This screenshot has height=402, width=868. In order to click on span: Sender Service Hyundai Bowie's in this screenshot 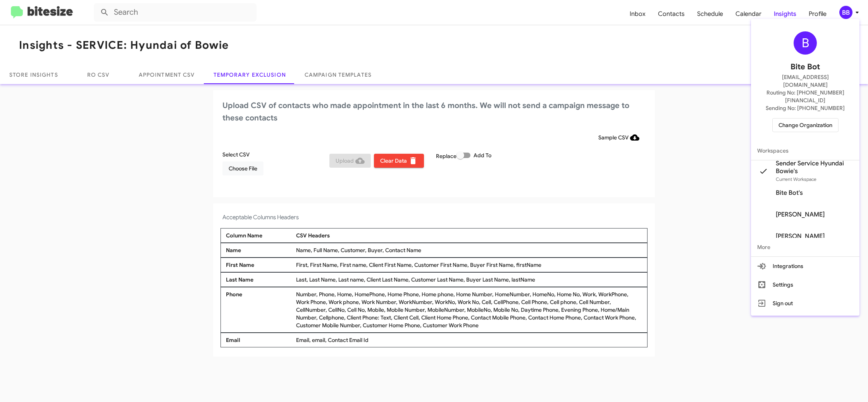, I will do `click(814, 167)`.